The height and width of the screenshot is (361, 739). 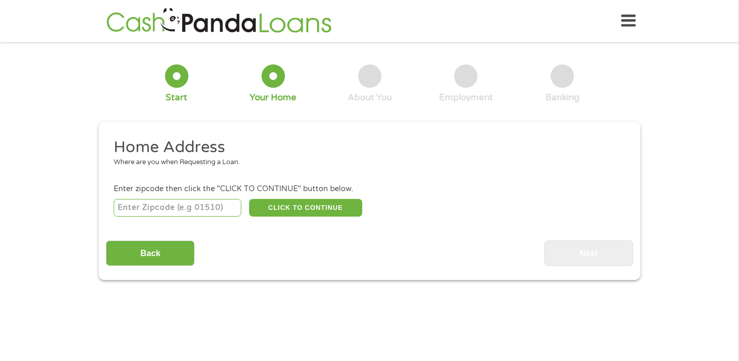 What do you see at coordinates (219, 21) in the screenshot?
I see `img: GetLoanNow Logo` at bounding box center [219, 21].